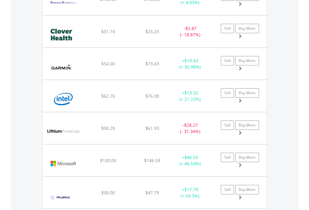  Describe the element at coordinates (61, 195) in the screenshot. I see `img: EQU.US.MNMD.png` at that location.